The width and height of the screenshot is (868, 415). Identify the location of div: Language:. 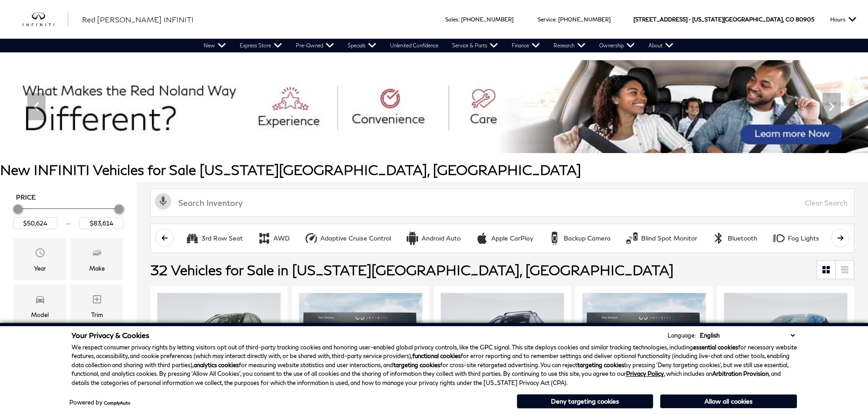
(682, 335).